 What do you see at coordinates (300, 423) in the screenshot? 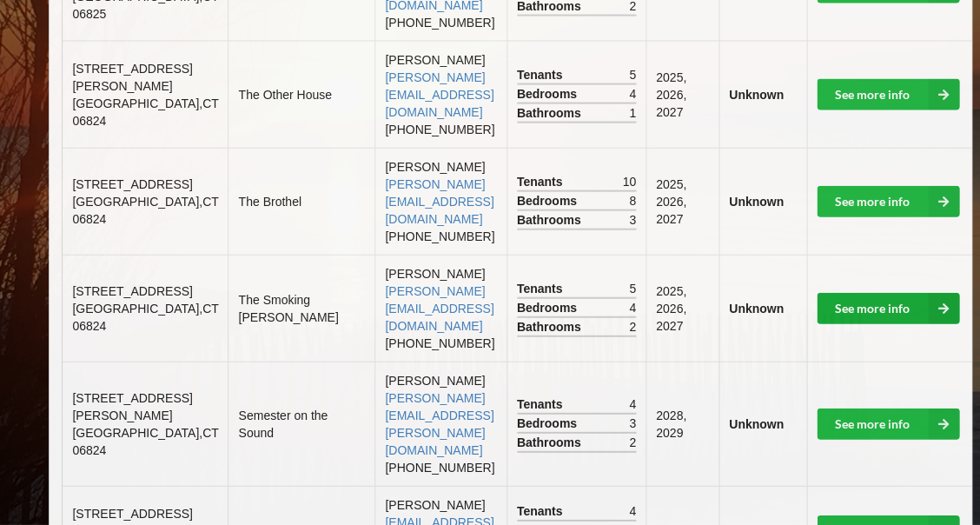
I see `td: Semester on the Sound` at bounding box center [300, 423].